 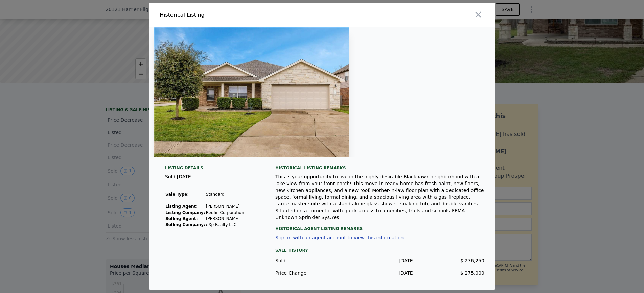 I want to click on span: $ 275,000, so click(x=472, y=273).